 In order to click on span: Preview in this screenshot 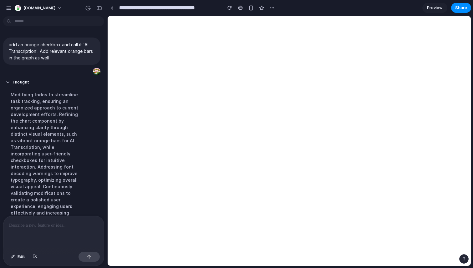, I will do `click(435, 8)`.